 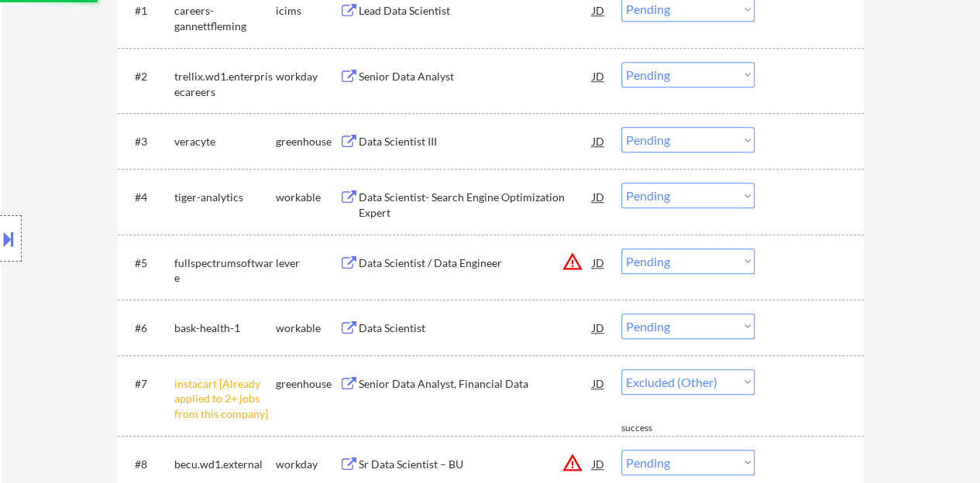 What do you see at coordinates (225, 17) in the screenshot?
I see `div: careers-gannettfleming` at bounding box center [225, 17].